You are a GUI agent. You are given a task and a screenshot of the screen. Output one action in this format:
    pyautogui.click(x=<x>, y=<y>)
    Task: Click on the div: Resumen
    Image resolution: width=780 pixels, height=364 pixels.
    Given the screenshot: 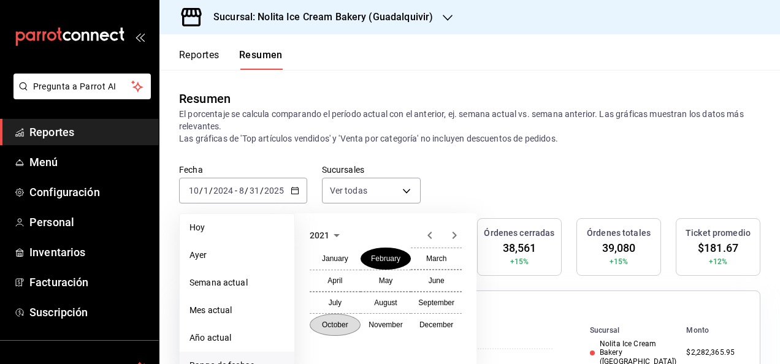 What is the action you would take?
    pyautogui.click(x=205, y=99)
    